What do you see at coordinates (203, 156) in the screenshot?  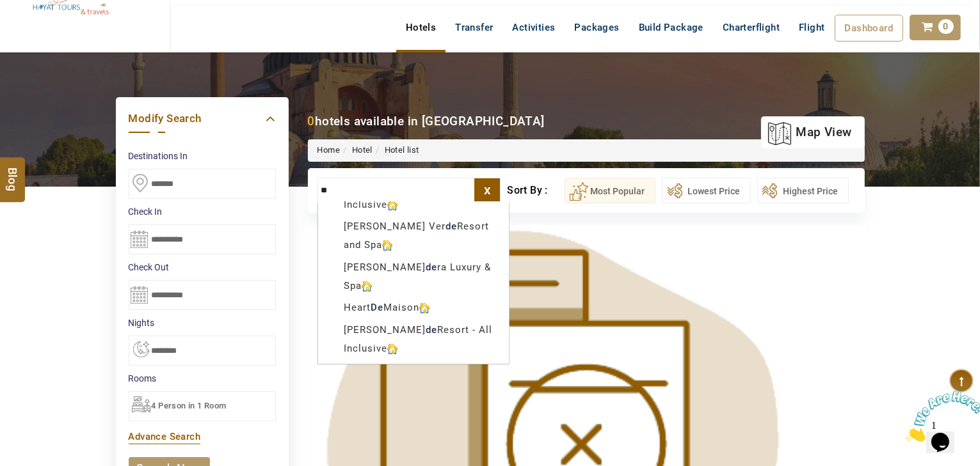 I see `label: Destinations In` at bounding box center [203, 156].